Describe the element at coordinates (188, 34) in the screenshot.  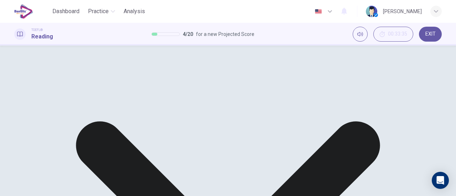
I see `span: 4 / 20` at that location.